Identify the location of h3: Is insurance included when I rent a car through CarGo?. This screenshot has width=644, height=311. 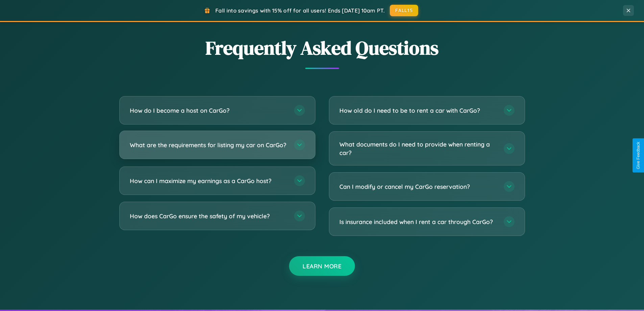
(418, 222).